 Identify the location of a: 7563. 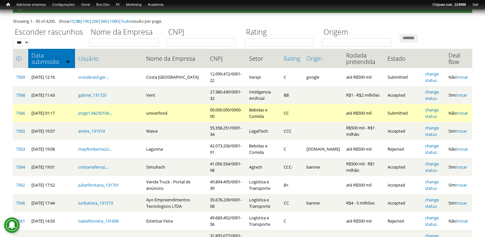
(21, 149).